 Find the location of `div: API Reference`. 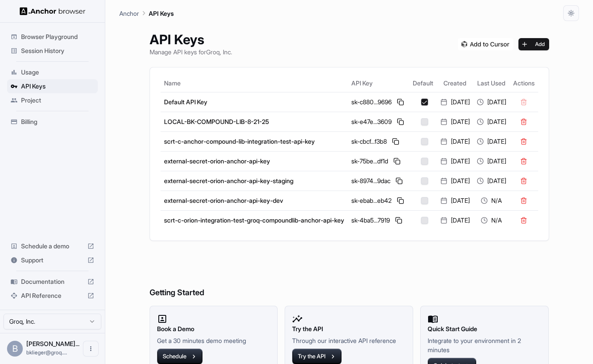

div: API Reference is located at coordinates (52, 296).